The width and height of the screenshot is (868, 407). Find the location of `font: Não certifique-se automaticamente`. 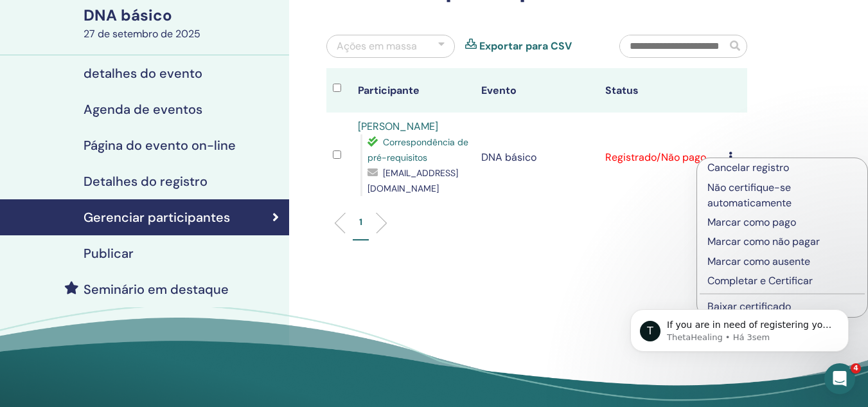

font: Não certifique-se automaticamente is located at coordinates (749, 195).